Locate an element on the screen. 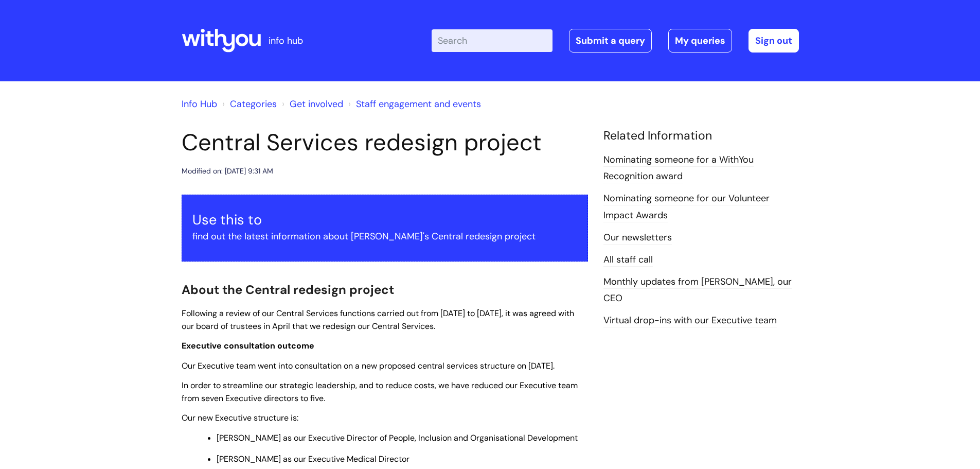 This screenshot has width=980, height=469. a: Info Hub is located at coordinates (199, 104).